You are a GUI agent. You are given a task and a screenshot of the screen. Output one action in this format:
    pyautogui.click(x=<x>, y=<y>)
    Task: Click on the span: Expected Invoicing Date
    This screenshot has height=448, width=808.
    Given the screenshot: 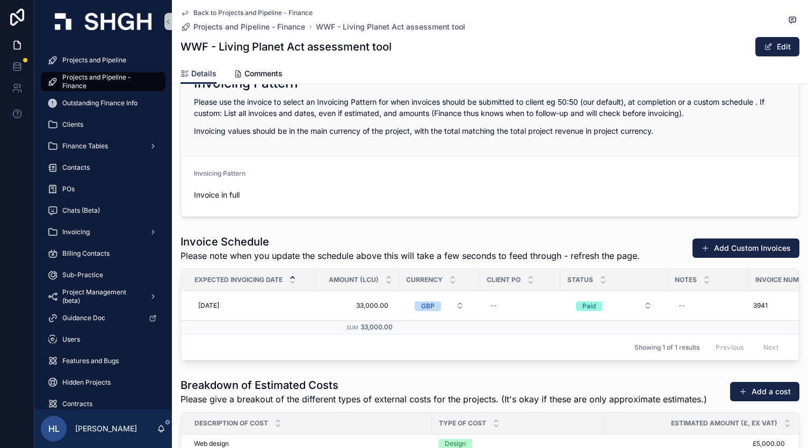 What is the action you would take?
    pyautogui.click(x=238, y=280)
    